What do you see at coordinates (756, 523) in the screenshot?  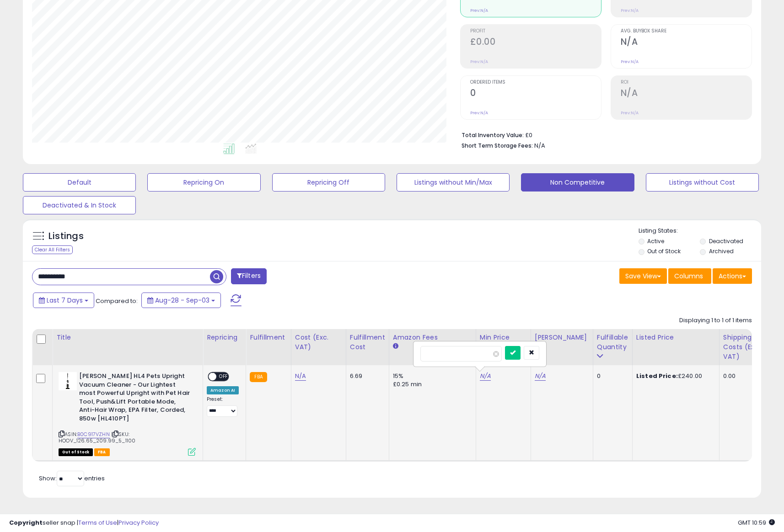 I see `span: 2025-09-11 10:59 GMT` at bounding box center [756, 523].